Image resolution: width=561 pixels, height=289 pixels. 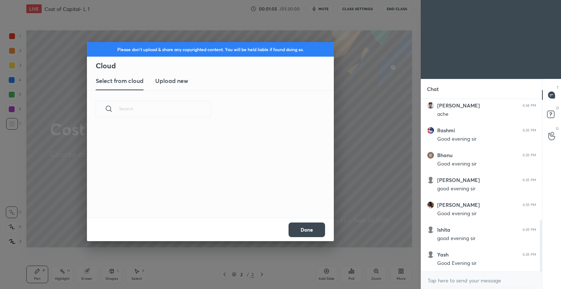 What do you see at coordinates (442, 254) in the screenshot?
I see `h6: Yash` at bounding box center [442, 254].